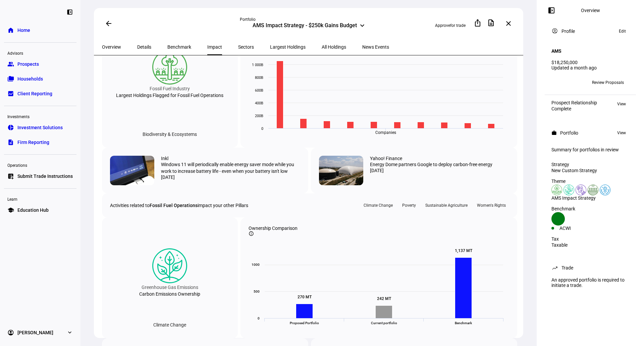 The width and height of the screenshot is (644, 346). What do you see at coordinates (40, 142) in the screenshot?
I see `a: descriptionFirm Reporting` at bounding box center [40, 142].